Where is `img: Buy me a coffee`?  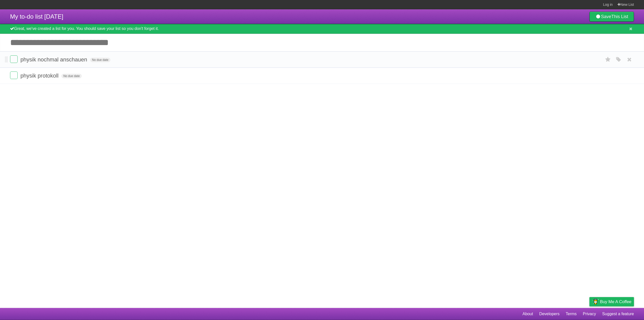
img: Buy me a coffee is located at coordinates (595, 302).